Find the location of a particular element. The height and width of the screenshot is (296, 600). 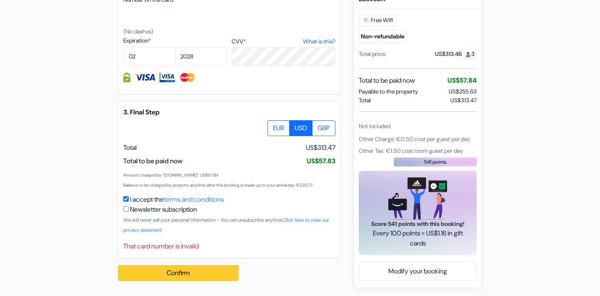

span: Other Charge: €0.50 cost per guest per day is located at coordinates (414, 138).